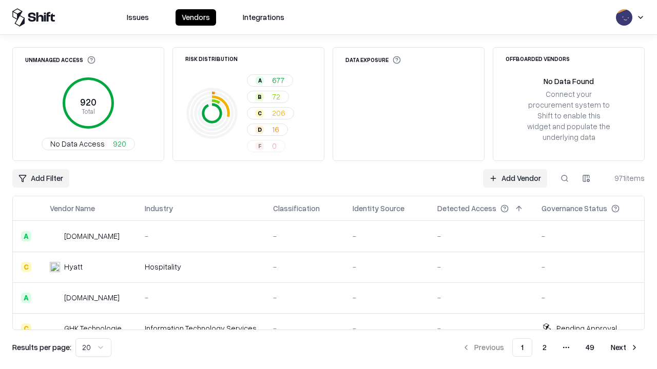  What do you see at coordinates (120, 144) in the screenshot?
I see `span: 920` at bounding box center [120, 144].